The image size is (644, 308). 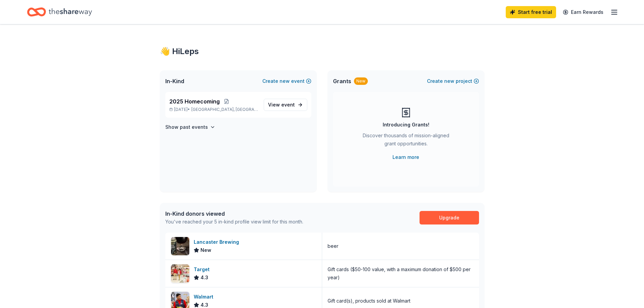 I want to click on div: 👋 Hi Leps, so click(x=322, y=52).